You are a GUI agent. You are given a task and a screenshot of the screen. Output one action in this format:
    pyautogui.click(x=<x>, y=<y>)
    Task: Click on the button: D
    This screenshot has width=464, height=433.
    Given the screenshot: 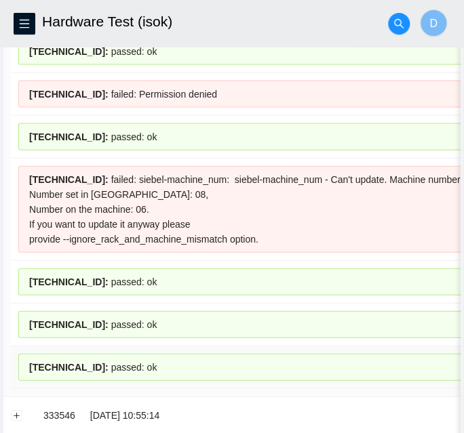 What is the action you would take?
    pyautogui.click(x=433, y=23)
    